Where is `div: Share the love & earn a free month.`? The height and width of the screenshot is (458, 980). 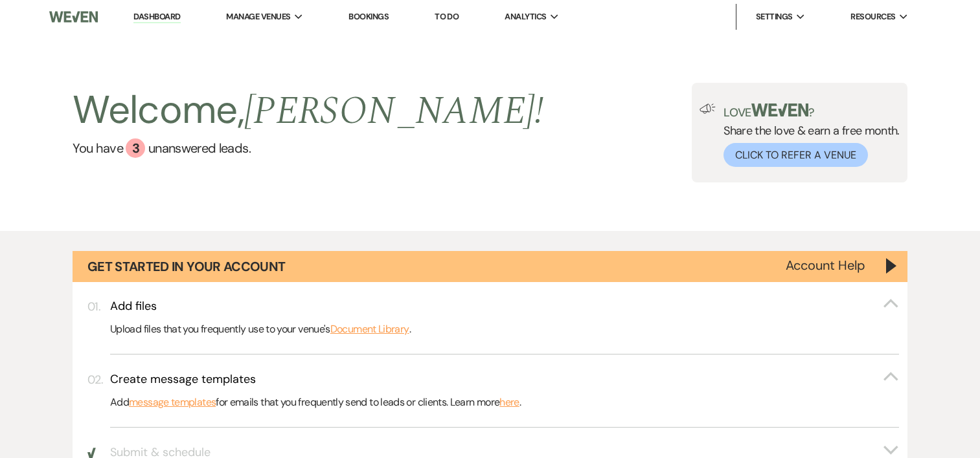
div: Share the love & earn a free month. is located at coordinates (808, 136).